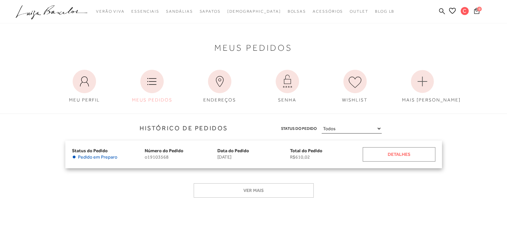 This screenshot has height=232, width=507. Describe the element at coordinates (355, 86) in the screenshot. I see `a: WISHLIST` at that location.